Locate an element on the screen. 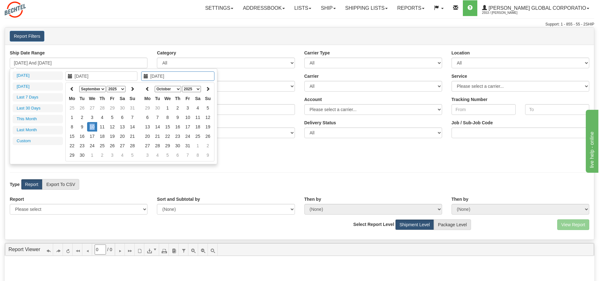 Image resolution: width=599 pixels, height=281 pixels. label: Category is located at coordinates (166, 53).